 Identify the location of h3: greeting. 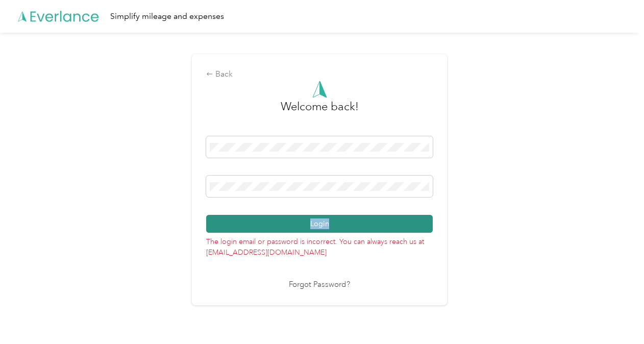
(319, 112).